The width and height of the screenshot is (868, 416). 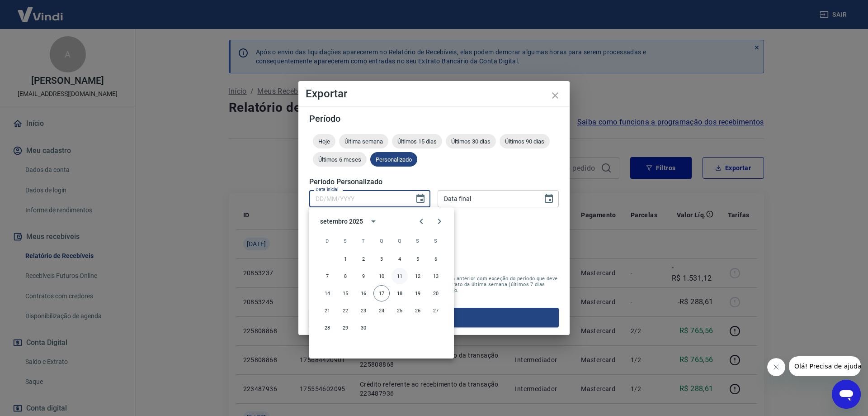 What do you see at coordinates (418, 310) in the screenshot?
I see `button: 26` at bounding box center [418, 310].